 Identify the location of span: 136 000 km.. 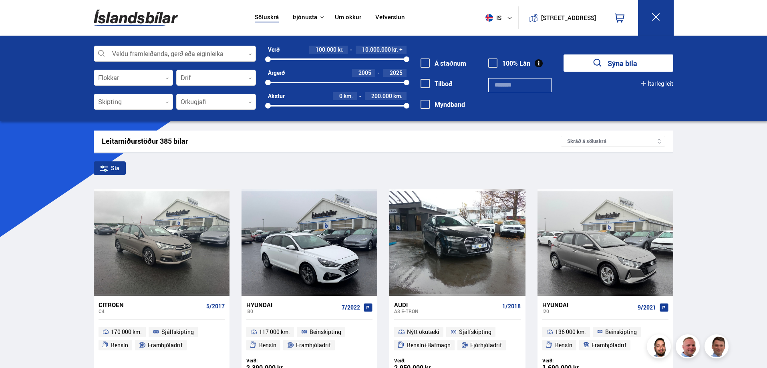
(570, 332).